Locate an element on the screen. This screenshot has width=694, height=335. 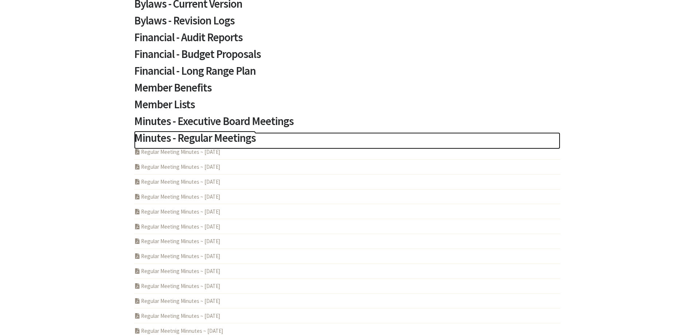
h2: Member Lists is located at coordinates (347, 107).